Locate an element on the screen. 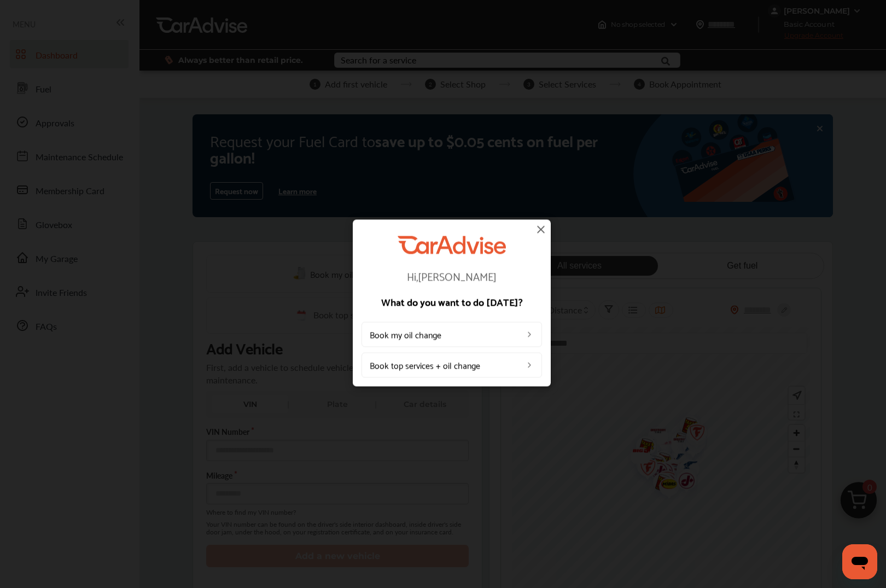 This screenshot has width=886, height=588. a: Book my oil change is located at coordinates (452, 334).